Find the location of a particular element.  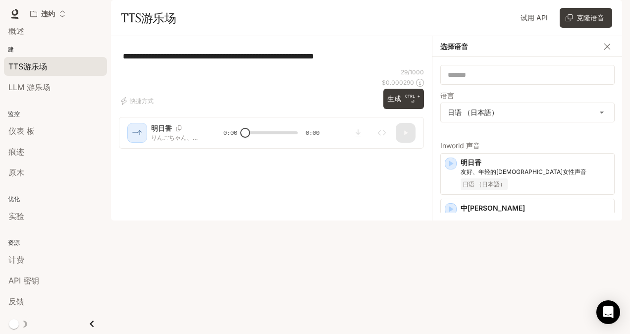

span: 日语 （日本語） is located at coordinates (484, 184).